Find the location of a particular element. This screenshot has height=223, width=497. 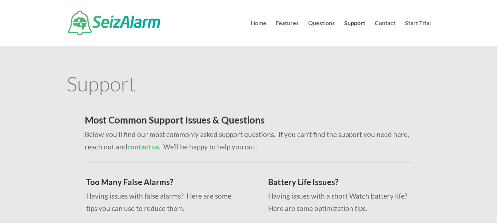

p: Having issues with false alarms? Here are some tips you can use to reduce them. is located at coordinates (162, 202).